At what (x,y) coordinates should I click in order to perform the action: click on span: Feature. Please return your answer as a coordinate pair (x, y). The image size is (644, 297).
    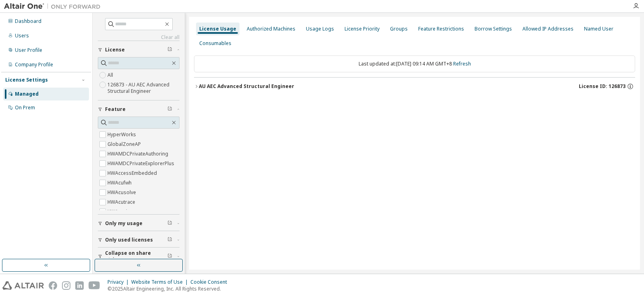
    Looking at the image, I should click on (115, 109).